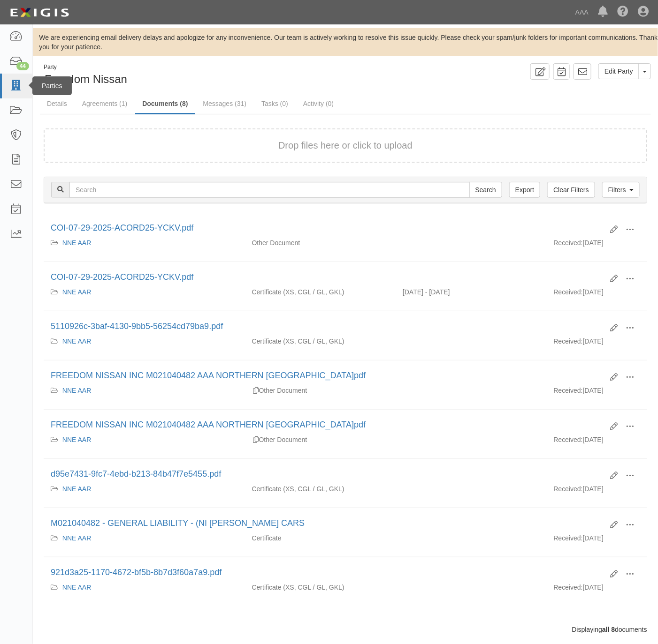 Image resolution: width=658 pixels, height=644 pixels. What do you see at coordinates (86, 67) in the screenshot?
I see `div: Party` at bounding box center [86, 67].